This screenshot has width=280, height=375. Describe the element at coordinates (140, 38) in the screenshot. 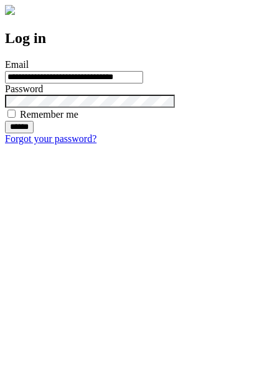

I see `h2: Log in` at that location.